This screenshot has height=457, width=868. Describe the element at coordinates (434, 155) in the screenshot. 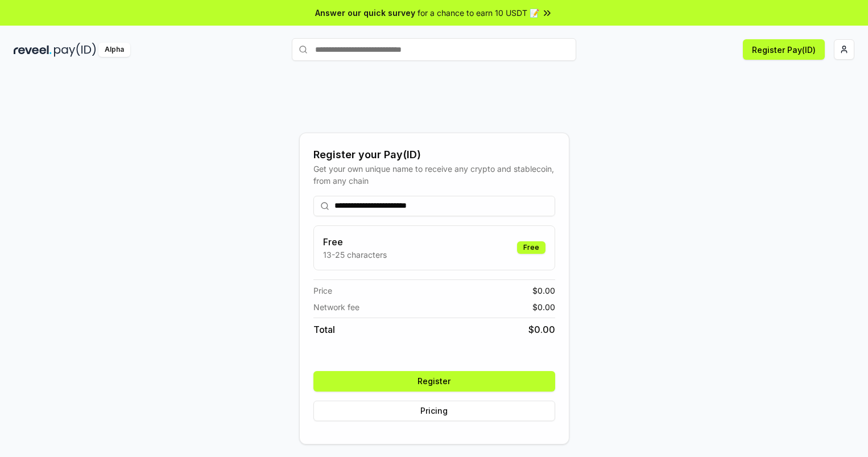

I see `div: Register your Pay(ID)` at that location.